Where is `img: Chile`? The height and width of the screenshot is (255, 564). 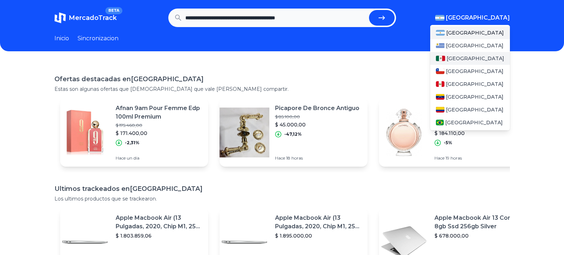
img: Chile is located at coordinates (440, 71).